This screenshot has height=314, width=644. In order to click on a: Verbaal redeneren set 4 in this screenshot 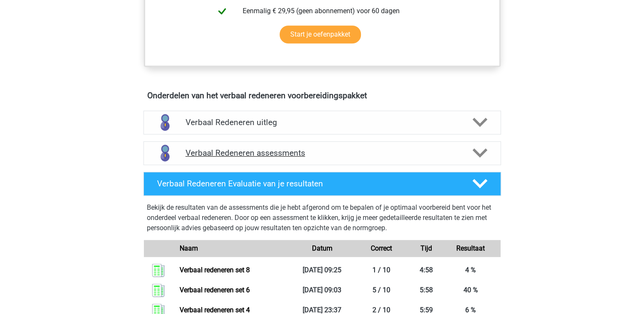, I will do `click(214, 309)`.